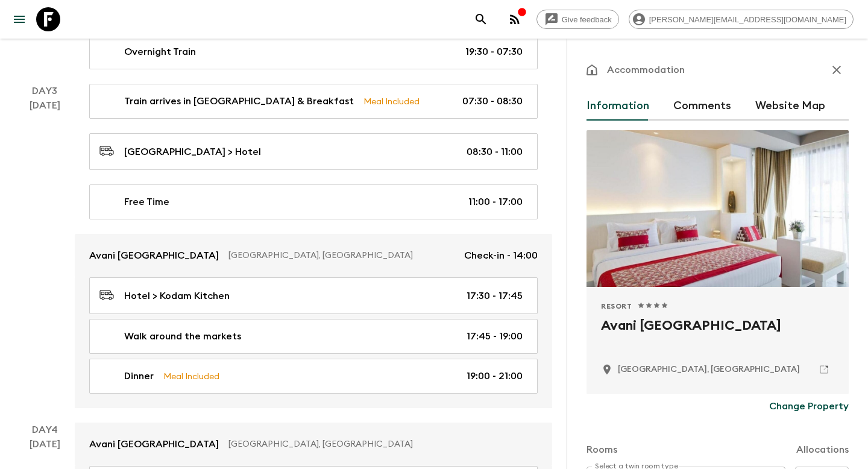 The image size is (868, 469). What do you see at coordinates (494, 336) in the screenshot?
I see `p: 17:45 - 19:00` at bounding box center [494, 336].